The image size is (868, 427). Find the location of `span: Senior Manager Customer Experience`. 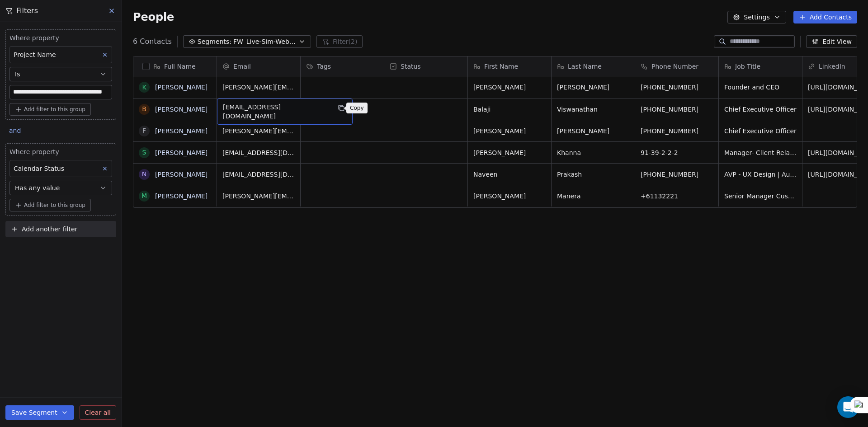

span: Senior Manager Customer Experience is located at coordinates (760, 196).